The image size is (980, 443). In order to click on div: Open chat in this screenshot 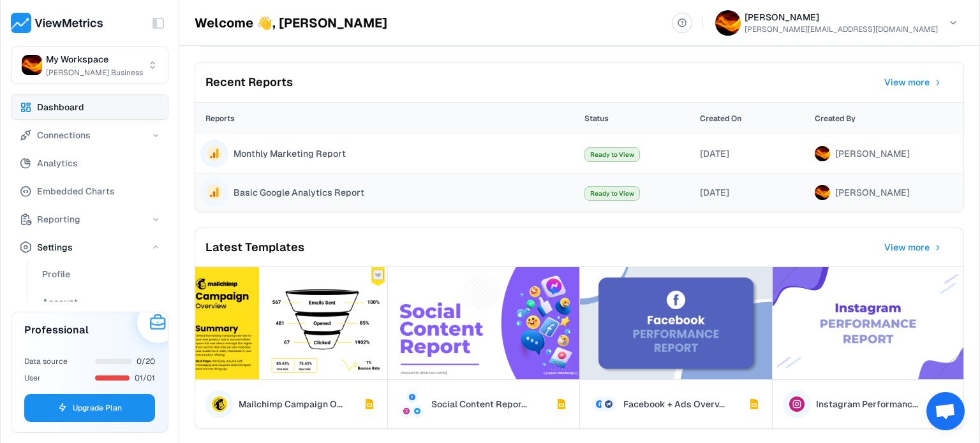, I will do `click(946, 411)`.